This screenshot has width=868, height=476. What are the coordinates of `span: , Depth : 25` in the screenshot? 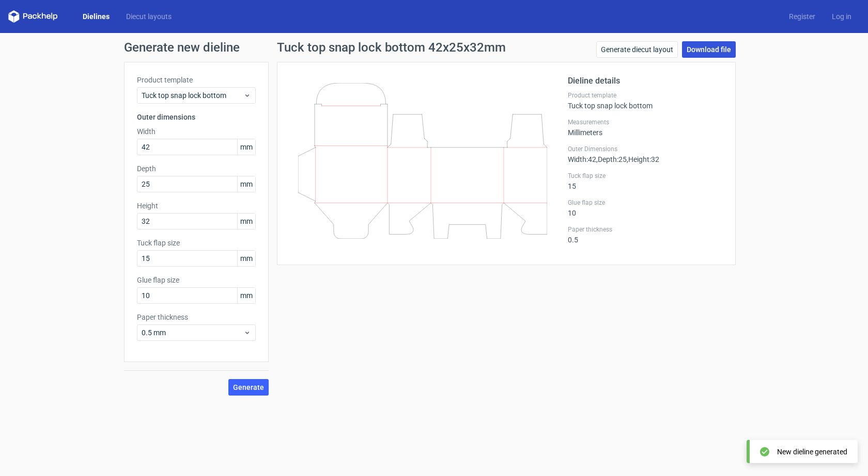 It's located at (612, 160).